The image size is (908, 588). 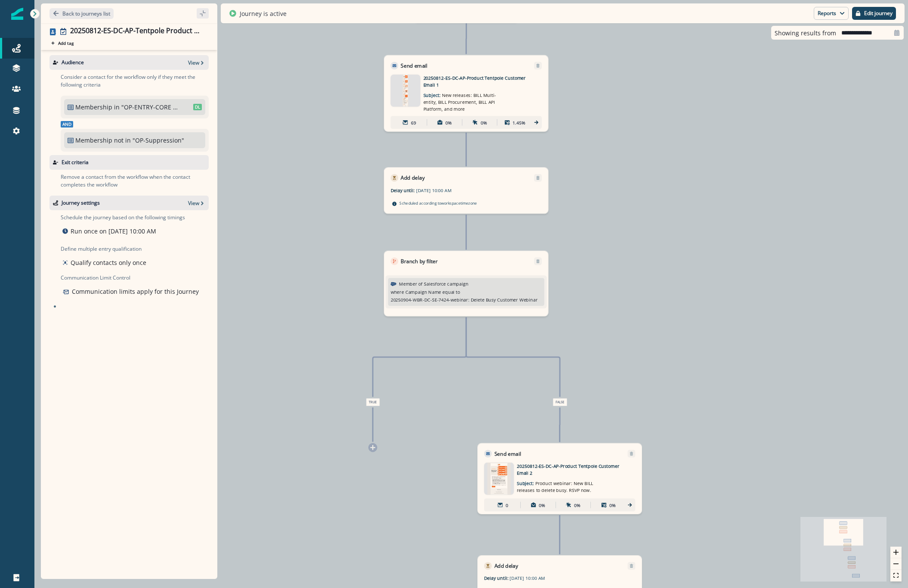 I want to click on button: Edit journey, so click(x=874, y=13).